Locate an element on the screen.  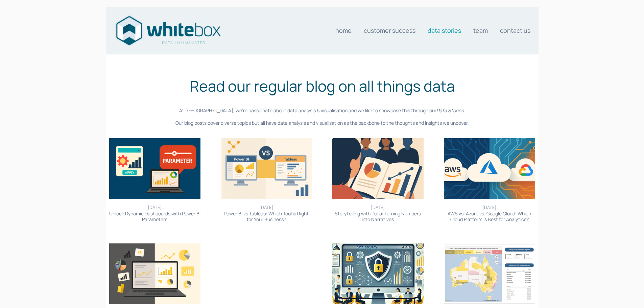
img: The Power of Geospatial Data Visualisation: Maps, Heatmaps, and More in Power BI is located at coordinates (490, 275).